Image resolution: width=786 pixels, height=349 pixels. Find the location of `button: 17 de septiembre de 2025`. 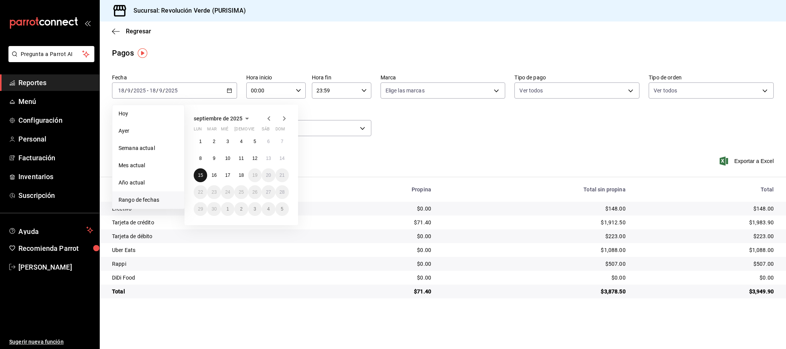

button: 17 de septiembre de 2025 is located at coordinates (227, 175).